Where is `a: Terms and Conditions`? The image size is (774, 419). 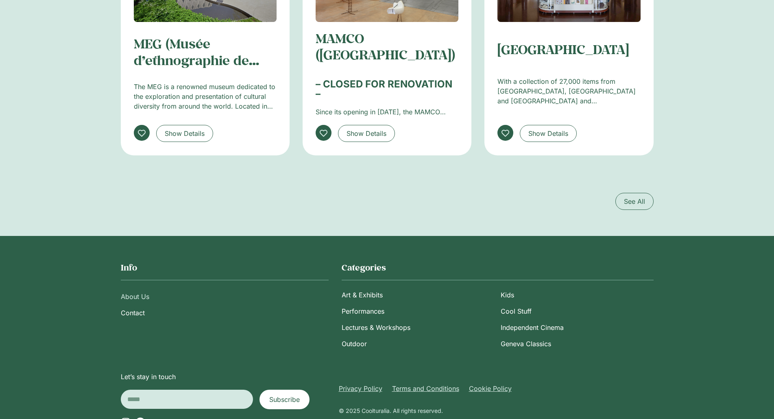 a: Terms and Conditions is located at coordinates (425, 388).